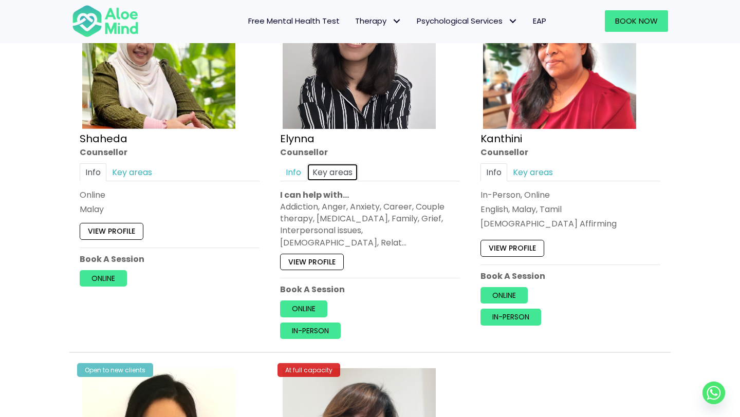  Describe the element at coordinates (467, 21) in the screenshot. I see `span: Psychological Services` at that location.